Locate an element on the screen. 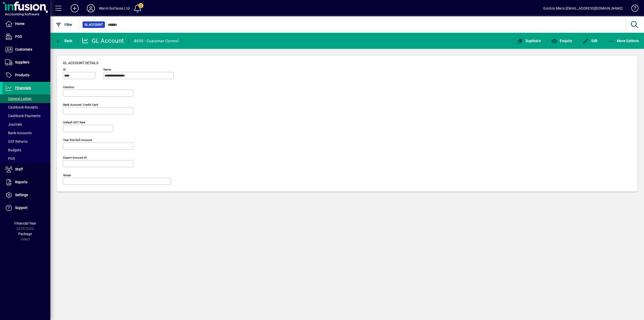  a: Knowledge Base is located at coordinates (632, 9).